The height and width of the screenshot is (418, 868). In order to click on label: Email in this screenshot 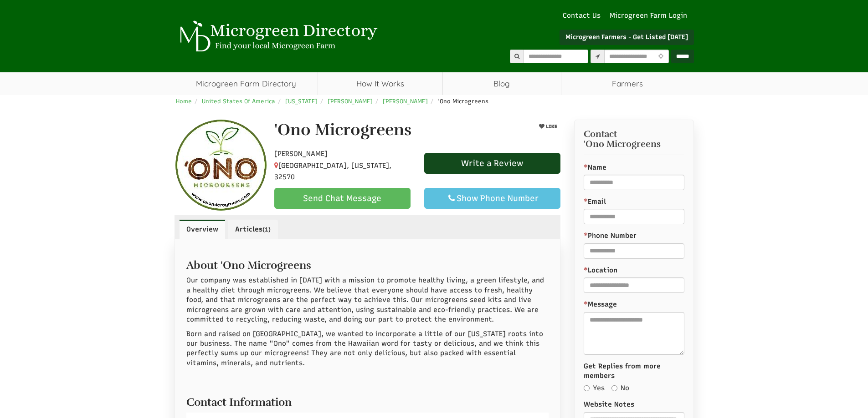, I will do `click(634, 202)`.